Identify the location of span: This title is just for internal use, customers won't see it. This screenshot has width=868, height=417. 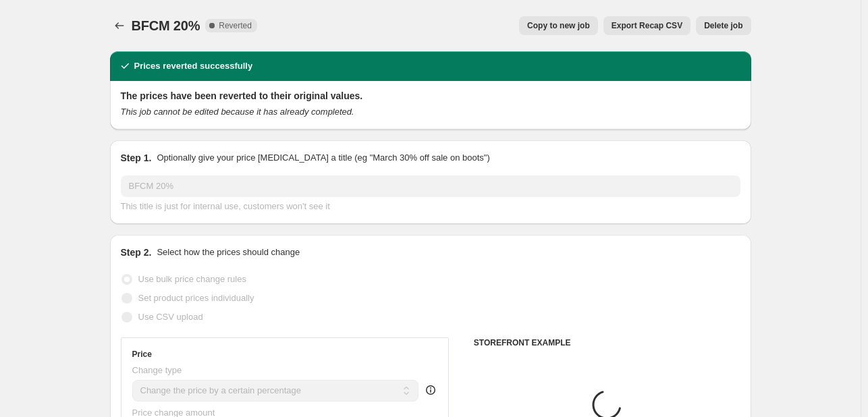
(225, 206).